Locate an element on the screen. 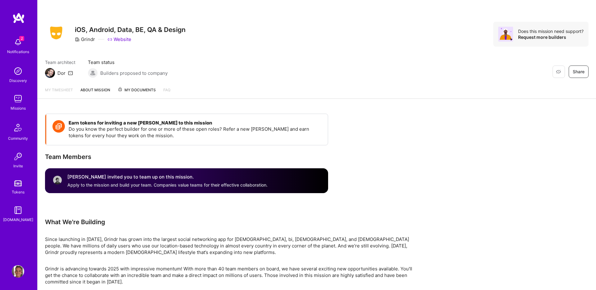  img: discovery is located at coordinates (18, 71).